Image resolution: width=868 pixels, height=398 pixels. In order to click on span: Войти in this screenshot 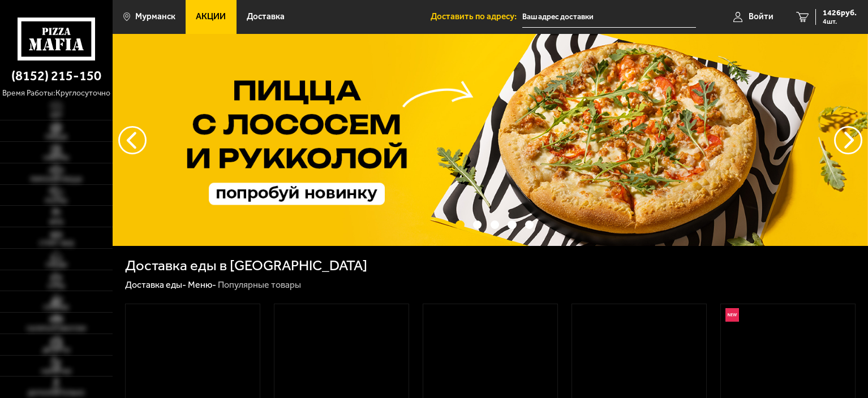, I will do `click(761, 17)`.